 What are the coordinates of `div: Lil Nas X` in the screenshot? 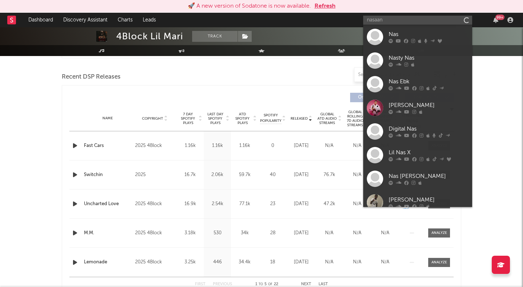 It's located at (429, 153).